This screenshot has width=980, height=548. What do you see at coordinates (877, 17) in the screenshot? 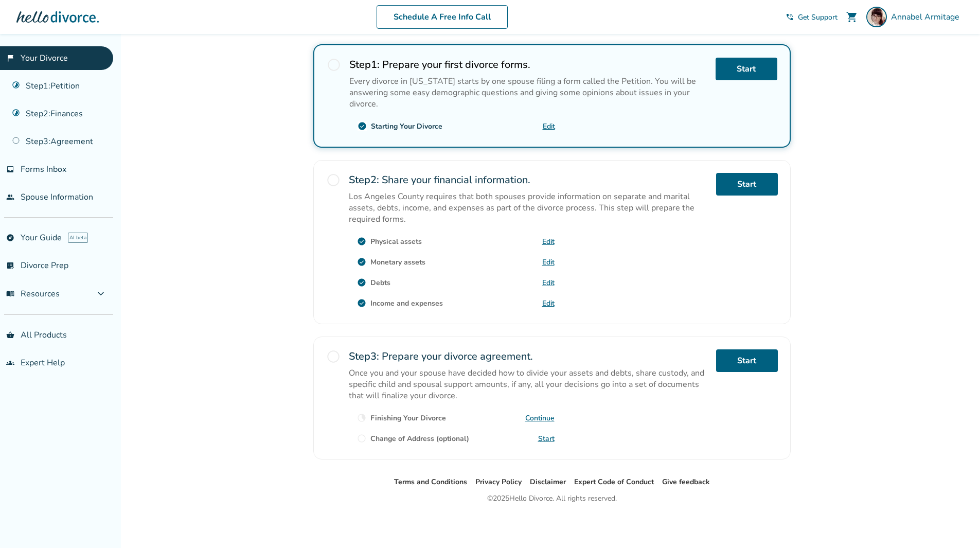
I see `img: Blair Armitage` at bounding box center [877, 17].